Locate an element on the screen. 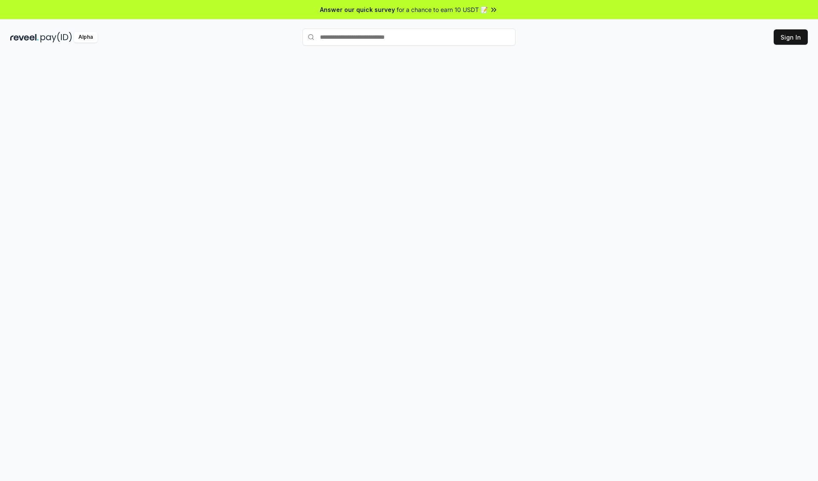 The height and width of the screenshot is (481, 818). img: reveel_dark is located at coordinates (24, 37).